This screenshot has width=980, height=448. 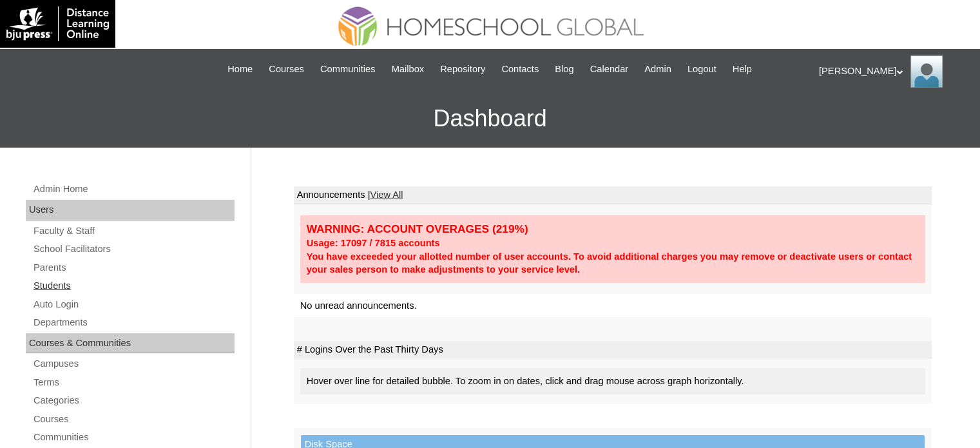 I want to click on span: Help, so click(x=743, y=69).